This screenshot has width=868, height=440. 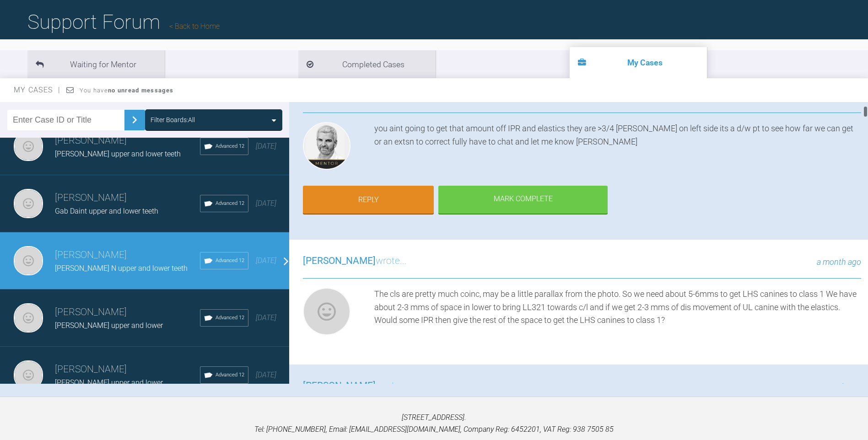 What do you see at coordinates (123, 22) in the screenshot?
I see `h1: Support Forum` at bounding box center [123, 22].